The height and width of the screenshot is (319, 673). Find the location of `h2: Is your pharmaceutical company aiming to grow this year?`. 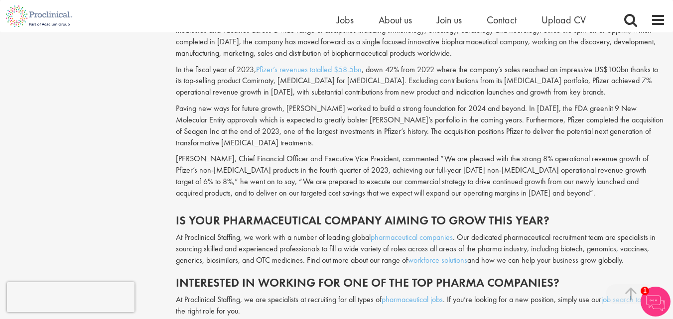

h2: Is your pharmaceutical company aiming to grow this year? is located at coordinates (421, 221).